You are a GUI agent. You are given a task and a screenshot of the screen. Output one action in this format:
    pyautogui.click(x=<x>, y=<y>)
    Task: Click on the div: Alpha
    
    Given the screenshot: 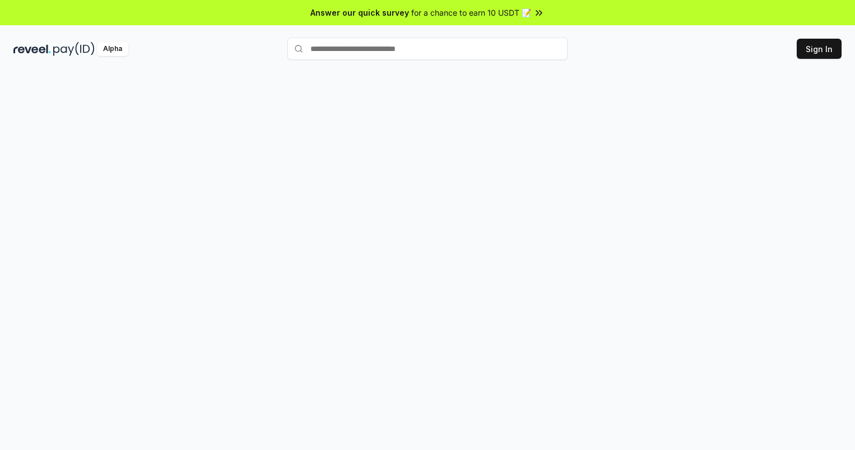 What is the action you would take?
    pyautogui.click(x=113, y=49)
    